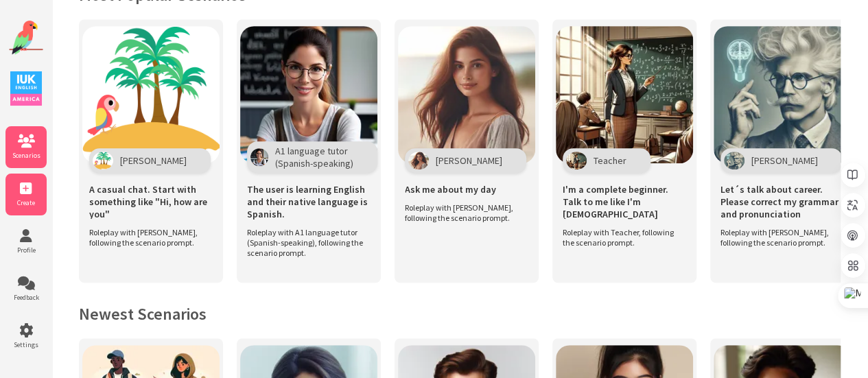  Describe the element at coordinates (783, 202) in the screenshot. I see `span: Let´s talk about career. Please correct my grammar and pronunciation` at that location.